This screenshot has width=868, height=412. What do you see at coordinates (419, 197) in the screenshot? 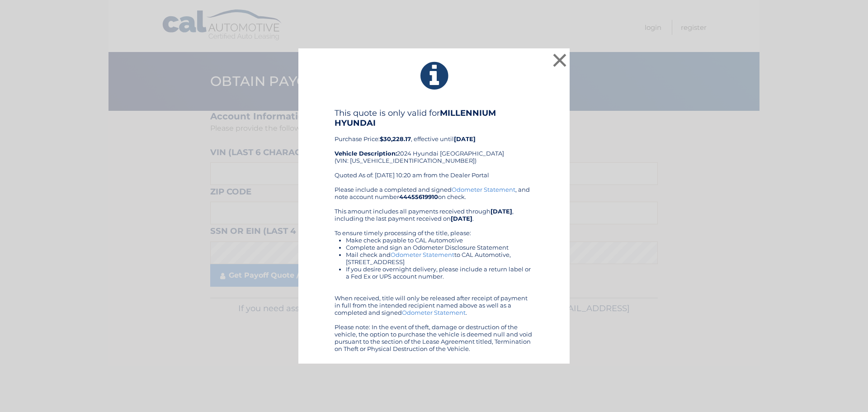
I see `b: 44455619910` at bounding box center [419, 197].